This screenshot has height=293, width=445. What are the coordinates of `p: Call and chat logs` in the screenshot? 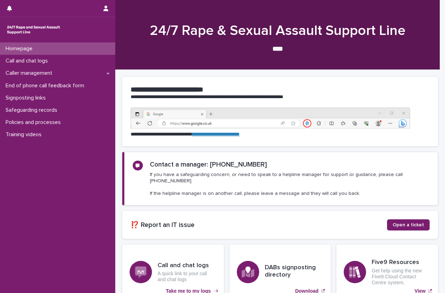 It's located at (28, 61).